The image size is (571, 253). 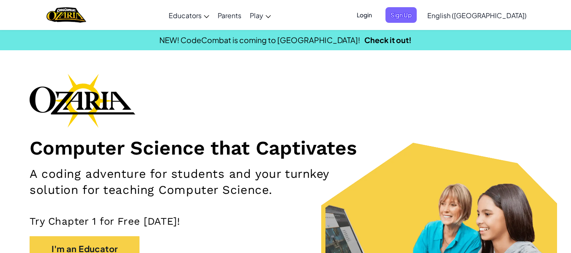 I want to click on h2: A coding adventure for students and your turnkey solution for teaching Computer Science., so click(x=201, y=182).